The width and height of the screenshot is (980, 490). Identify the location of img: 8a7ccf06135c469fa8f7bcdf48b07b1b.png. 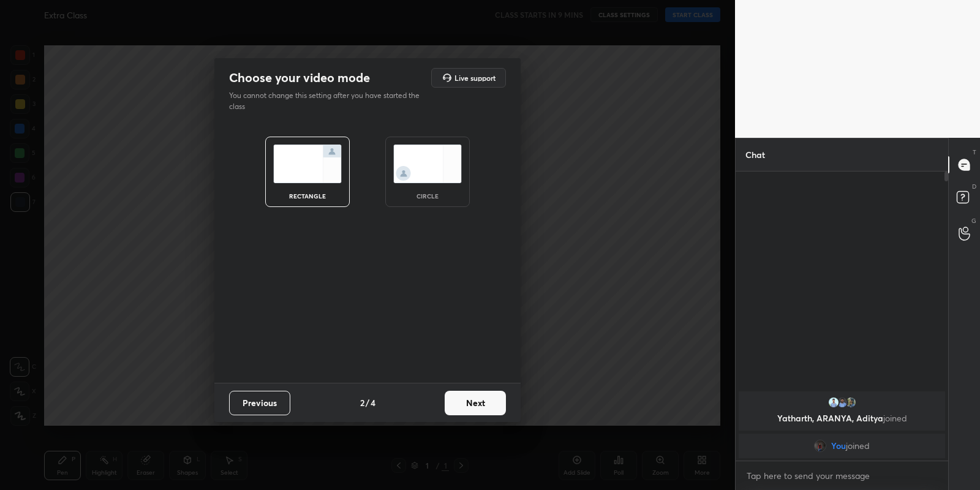
(842, 402).